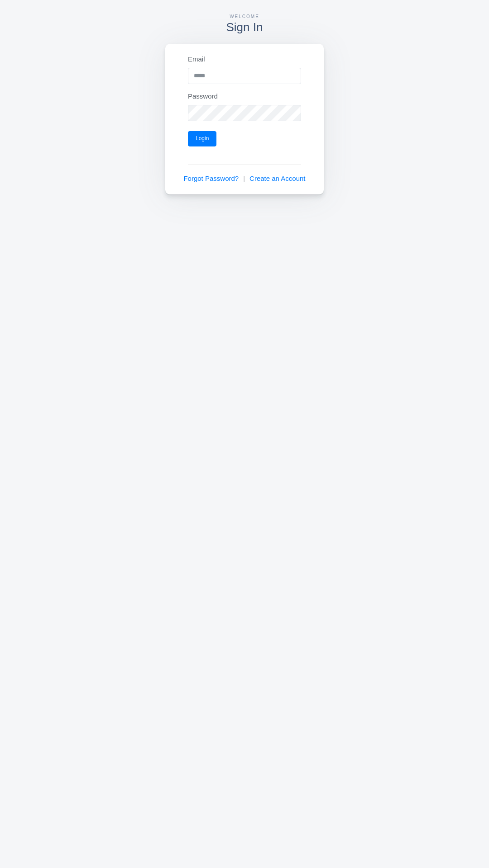  Describe the element at coordinates (244, 27) in the screenshot. I see `h3: Sign In` at that location.